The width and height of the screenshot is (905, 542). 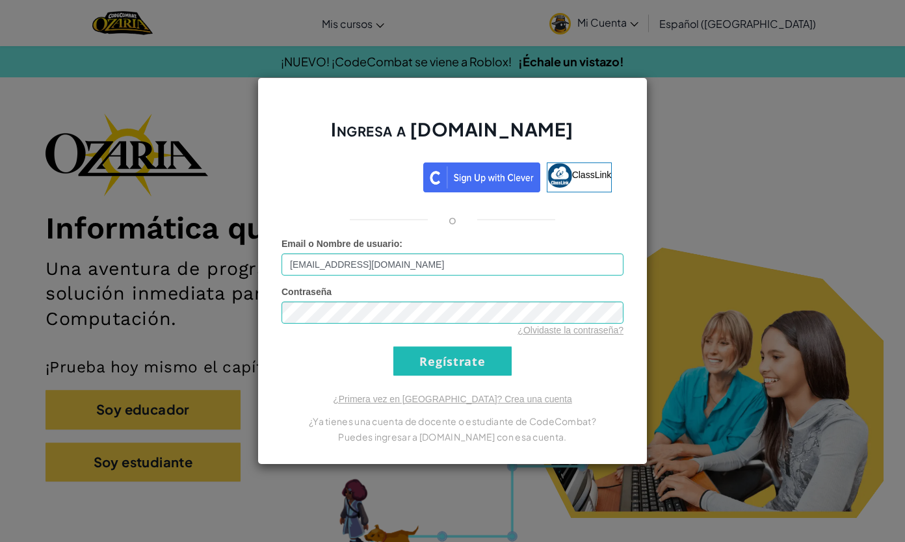 I want to click on a: ¿Olvidaste la contraseña?, so click(x=570, y=330).